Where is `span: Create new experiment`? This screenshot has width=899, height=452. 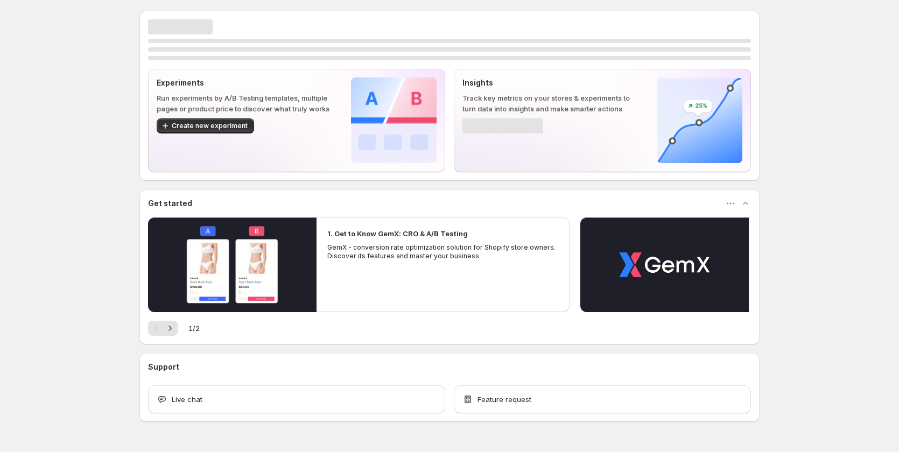 span: Create new experiment is located at coordinates (209, 126).